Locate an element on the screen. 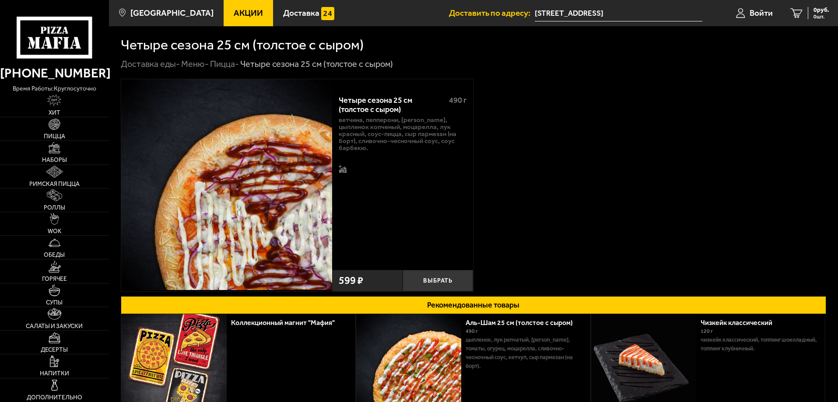  p: Чизкейк классический, топпинг шоколадный, топпинг клубничный. is located at coordinates (759, 344).